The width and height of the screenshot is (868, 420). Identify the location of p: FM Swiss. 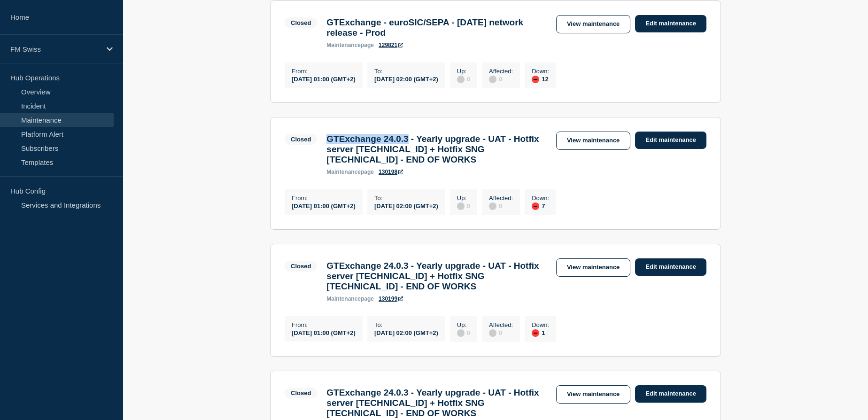
(55, 49).